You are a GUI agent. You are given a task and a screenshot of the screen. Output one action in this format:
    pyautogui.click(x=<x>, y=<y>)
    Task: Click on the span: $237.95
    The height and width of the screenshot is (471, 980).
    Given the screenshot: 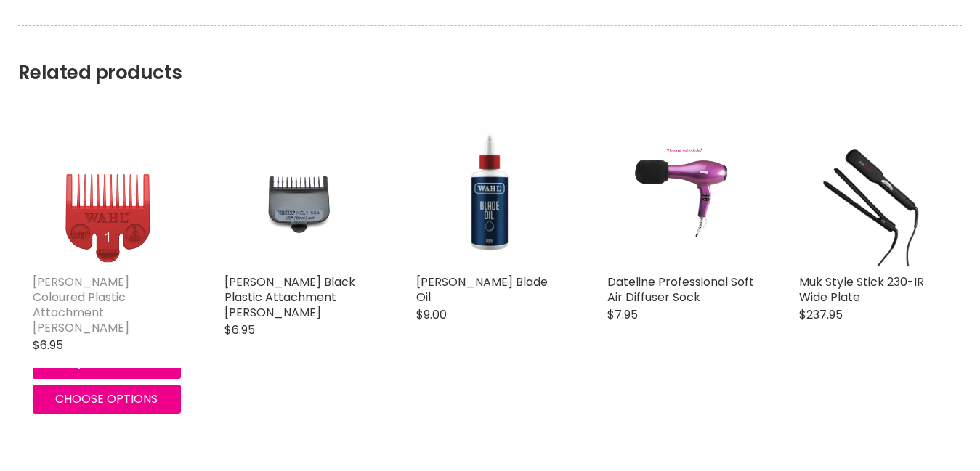 What is the action you would take?
    pyautogui.click(x=822, y=315)
    